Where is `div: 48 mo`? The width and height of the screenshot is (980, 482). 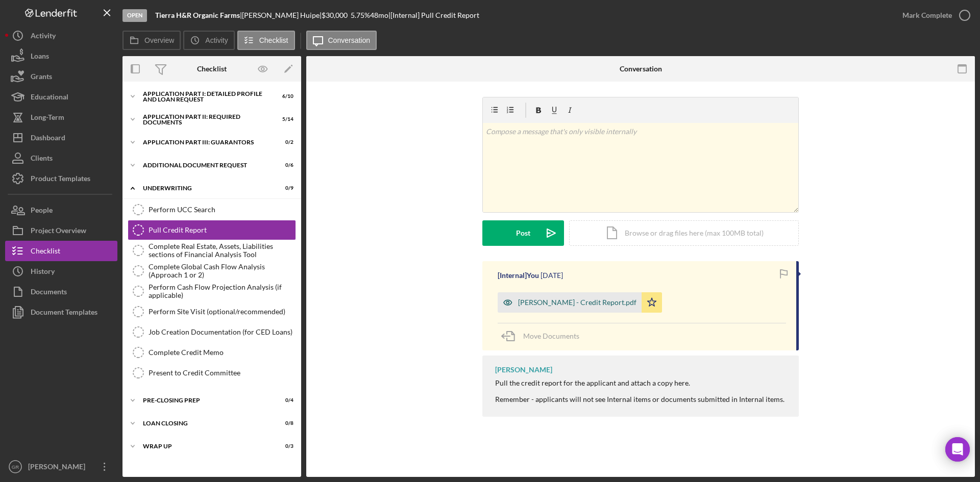
div: 48 mo is located at coordinates (379, 15).